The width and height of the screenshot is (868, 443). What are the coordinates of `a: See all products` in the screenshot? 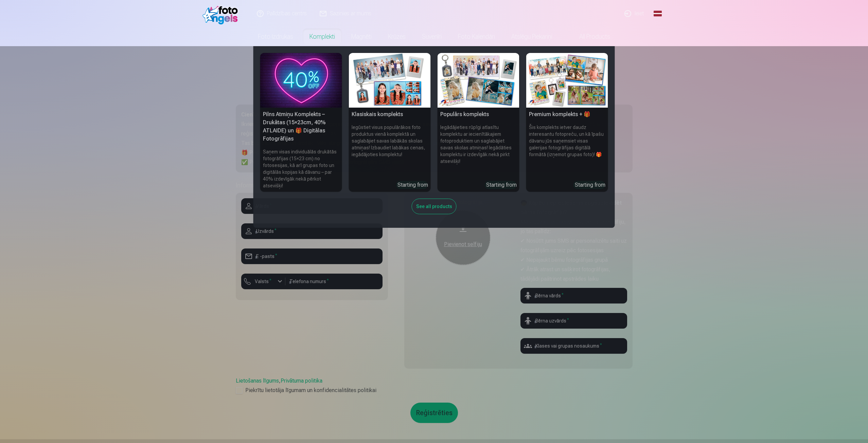 It's located at (434, 206).